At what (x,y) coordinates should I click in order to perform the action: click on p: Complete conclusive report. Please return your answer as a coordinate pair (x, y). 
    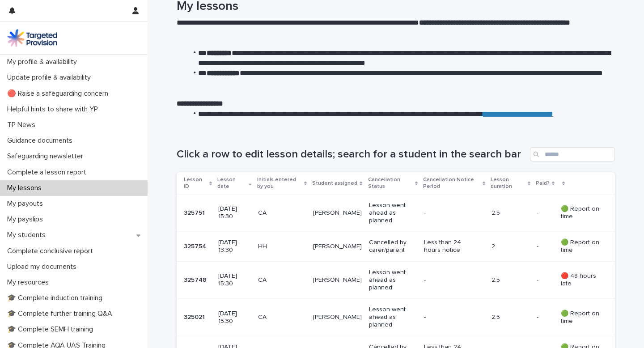
    Looking at the image, I should click on (51, 251).